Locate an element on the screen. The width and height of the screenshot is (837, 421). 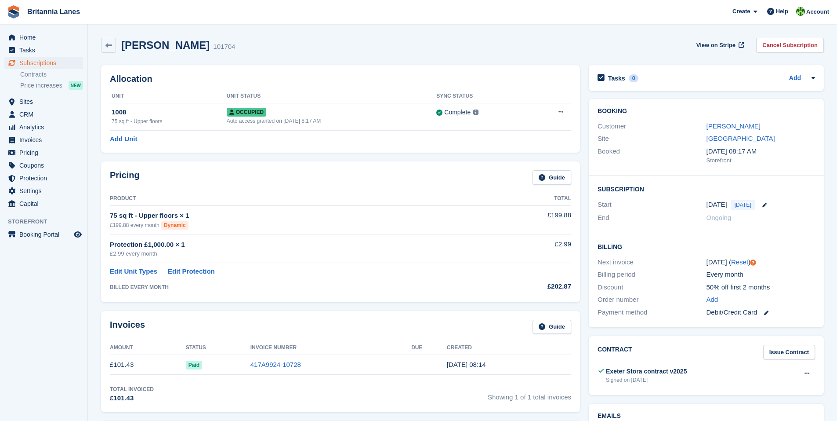
span: Showing 1 of 1 total invoices is located at coordinates (530, 394).